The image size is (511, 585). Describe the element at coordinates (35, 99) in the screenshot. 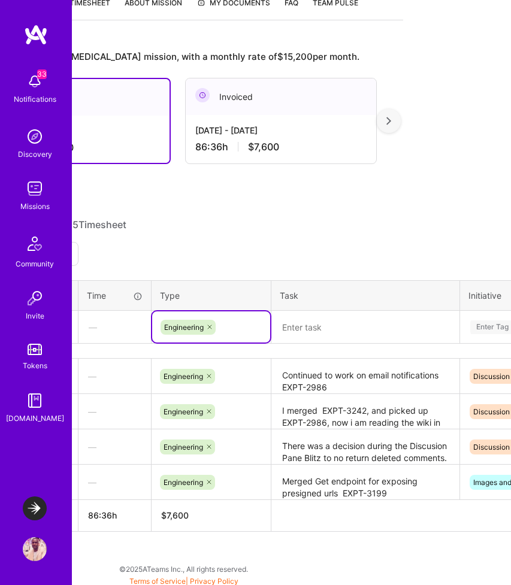

I see `div: Notifications` at that location.